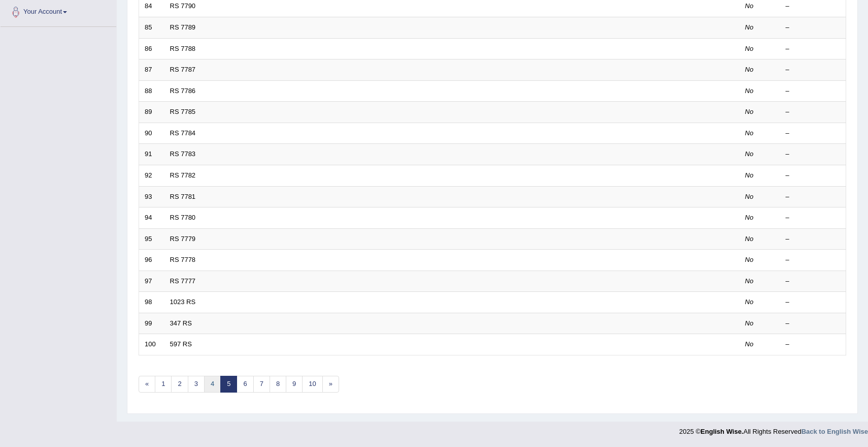 The width and height of the screenshot is (868, 447). What do you see at coordinates (179, 384) in the screenshot?
I see `a: 2` at bounding box center [179, 384].